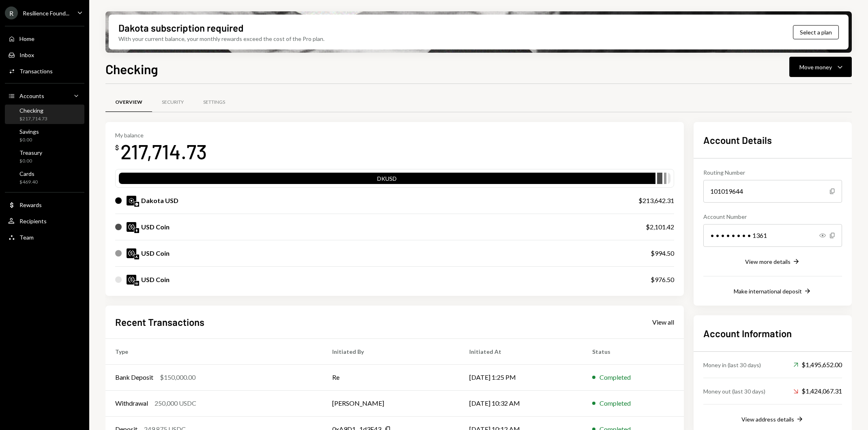 Image resolution: width=868 pixels, height=430 pixels. Describe the element at coordinates (45, 237) in the screenshot. I see `a: Team` at that location.